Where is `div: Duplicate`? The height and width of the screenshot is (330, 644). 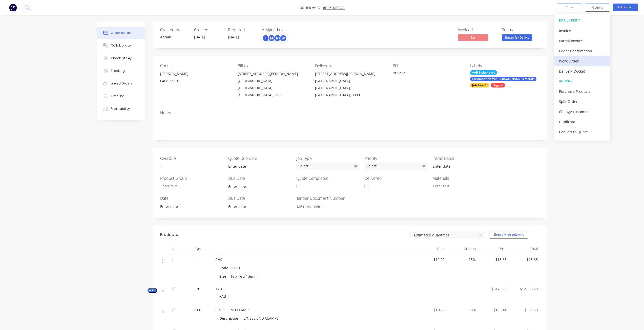
div: Duplicate is located at coordinates (582, 122).